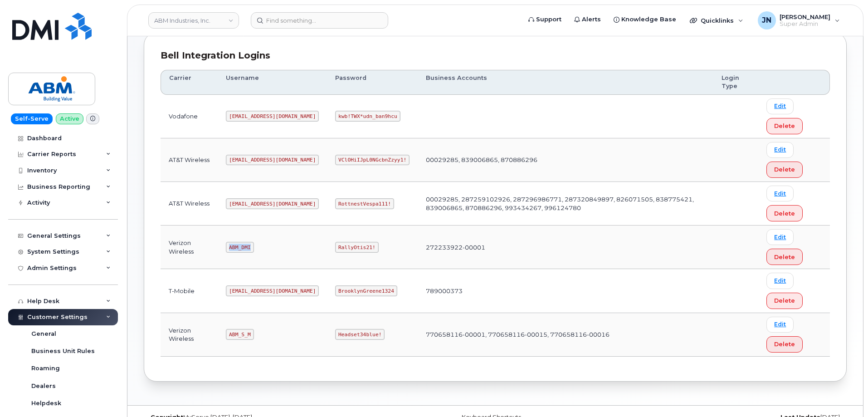 This screenshot has height=417, width=868. What do you see at coordinates (319, 21) in the screenshot?
I see `input: Find something...` at bounding box center [319, 21].